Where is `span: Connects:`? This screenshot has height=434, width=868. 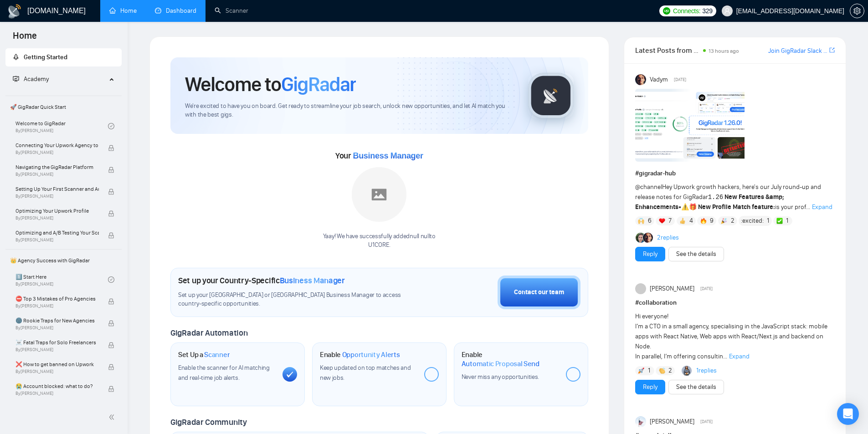
span: Connects: is located at coordinates (686, 11).